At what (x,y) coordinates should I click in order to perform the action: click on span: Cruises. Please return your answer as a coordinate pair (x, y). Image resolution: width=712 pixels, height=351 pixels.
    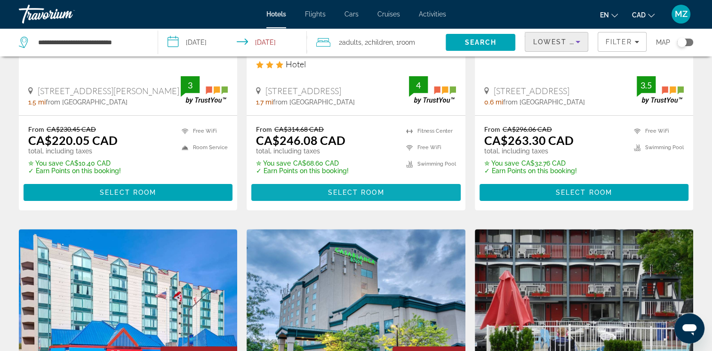
    Looking at the image, I should click on (389, 14).